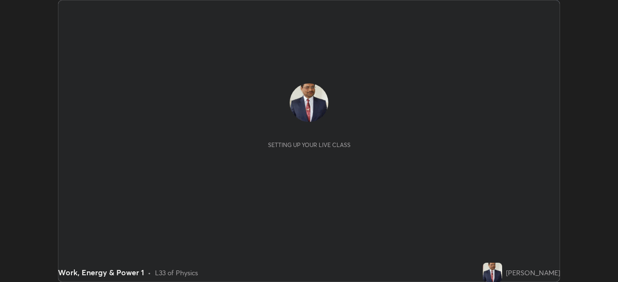 This screenshot has width=618, height=282. What do you see at coordinates (101, 273) in the screenshot?
I see `div: Work, Energy & Power 1` at bounding box center [101, 273].